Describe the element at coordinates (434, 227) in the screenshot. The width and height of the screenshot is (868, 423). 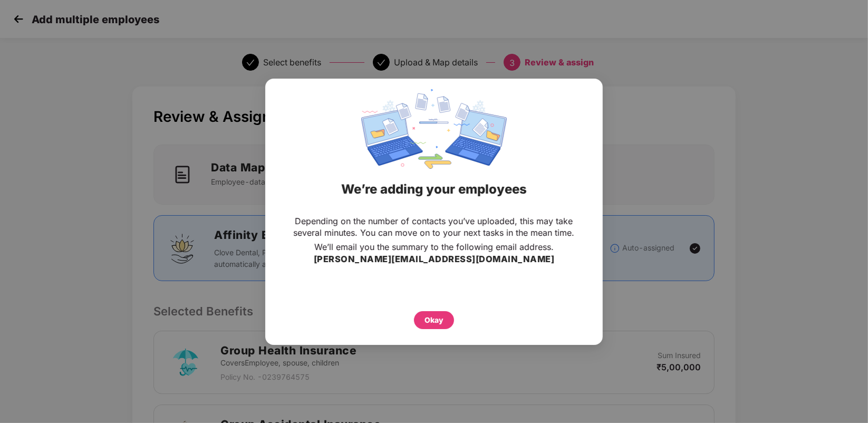
I see `p: Depending on the number of contacts you’ve uploaded, this may take several minutes. You can move ...` at that location.